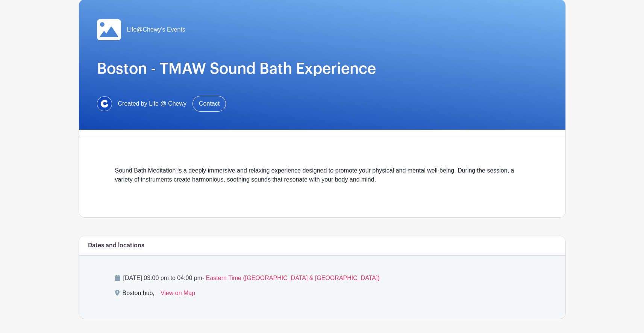  What do you see at coordinates (138, 295) in the screenshot?
I see `div: Boston hub,` at bounding box center [138, 295].